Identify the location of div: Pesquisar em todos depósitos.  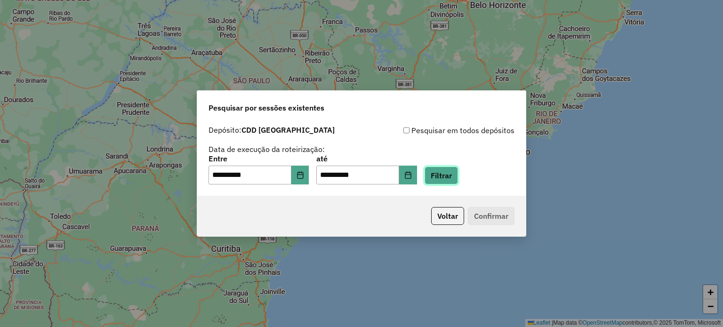
(438, 130).